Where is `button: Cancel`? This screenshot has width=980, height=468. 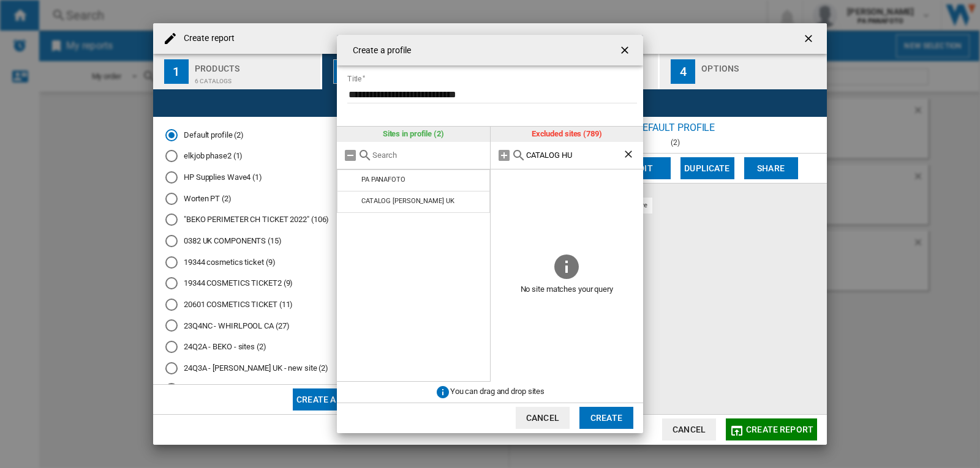
button: Cancel is located at coordinates (543, 419).